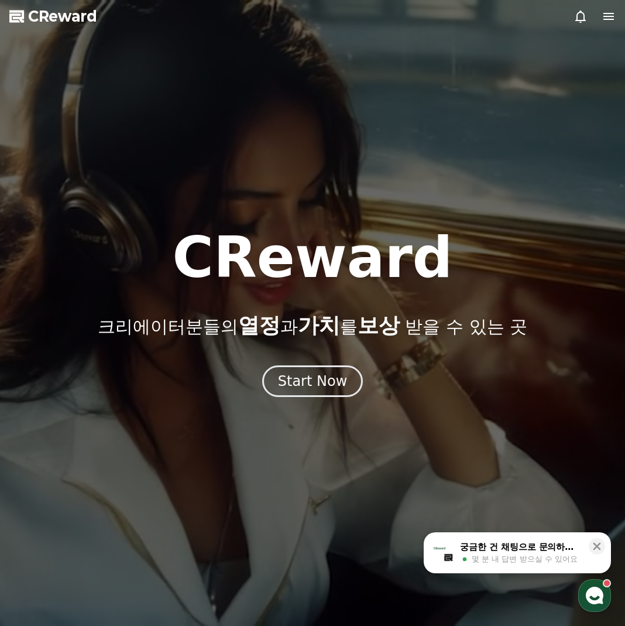 The width and height of the screenshot is (625, 626). I want to click on span: 보상, so click(379, 325).